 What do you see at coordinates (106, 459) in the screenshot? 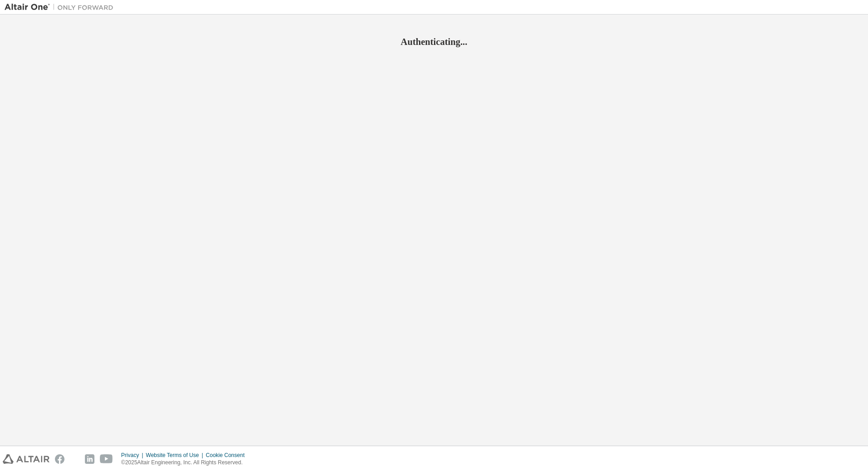
I see `img: youtube.svg` at bounding box center [106, 459].